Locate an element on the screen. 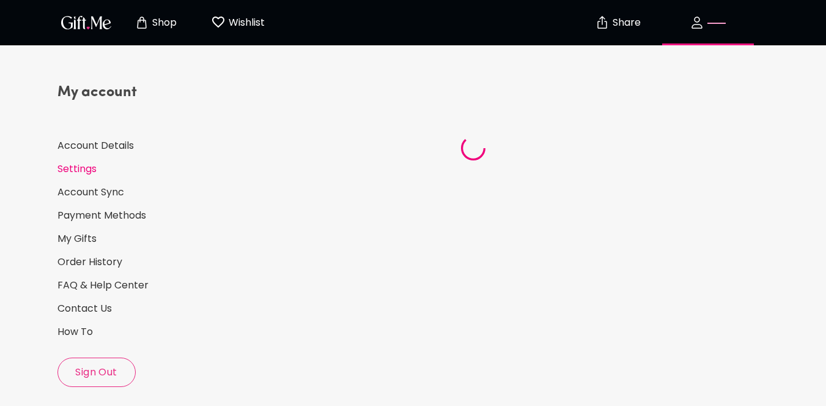  a: Payment Methods is located at coordinates (143, 215).